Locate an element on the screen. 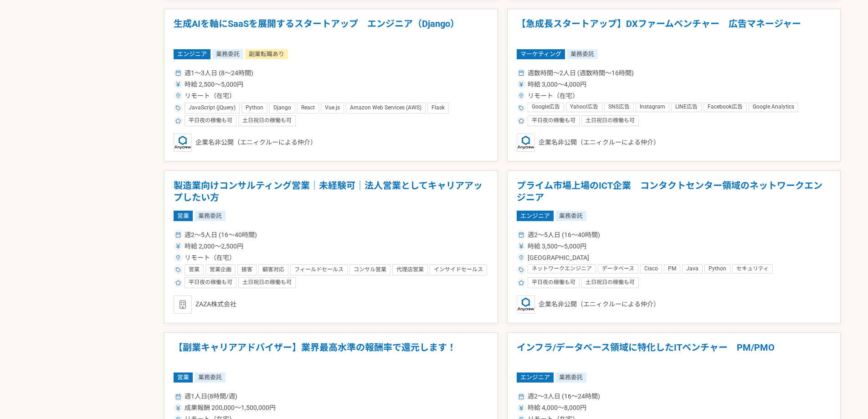 Image resolution: width=868 pixels, height=419 pixels. span: 時給 2,500〜5,000円 is located at coordinates (214, 84).